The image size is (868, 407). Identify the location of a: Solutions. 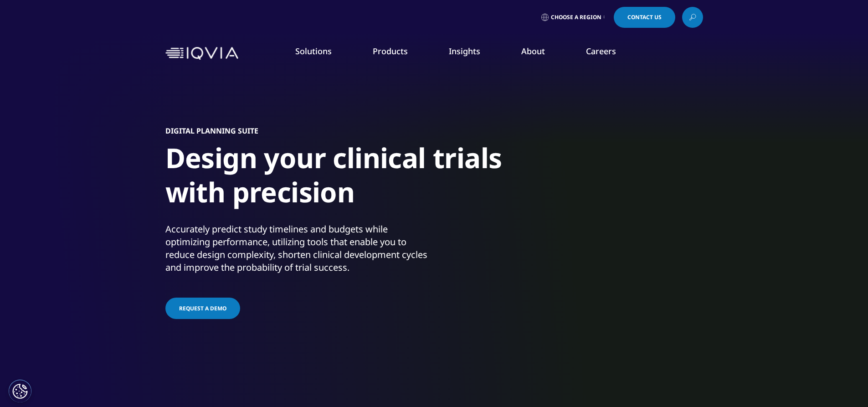
(314, 51).